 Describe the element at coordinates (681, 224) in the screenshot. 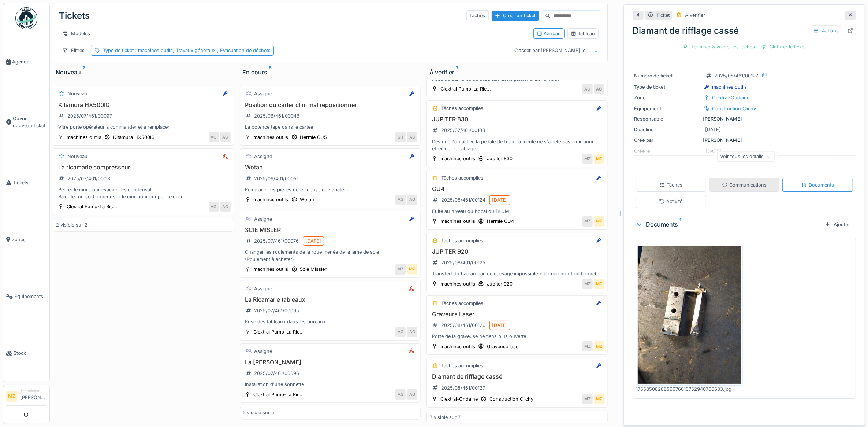

I see `sup: 1` at that location.